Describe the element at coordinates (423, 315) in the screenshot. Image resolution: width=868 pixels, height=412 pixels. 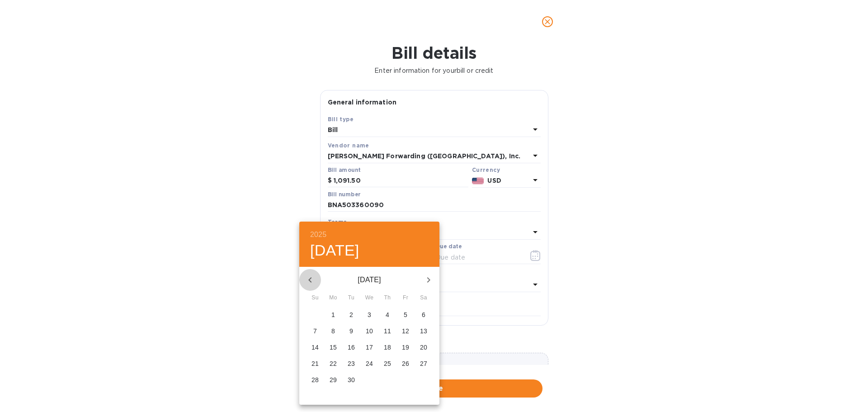
I see `button: 6` at that location.